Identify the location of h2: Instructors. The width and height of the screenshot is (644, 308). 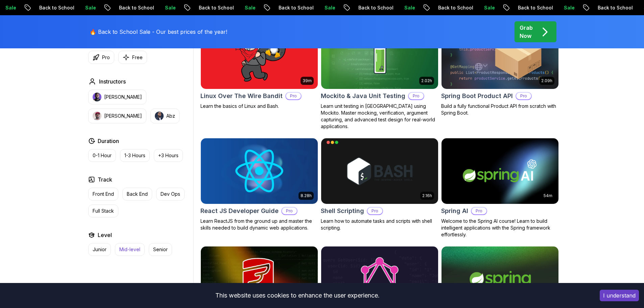
(112, 81).